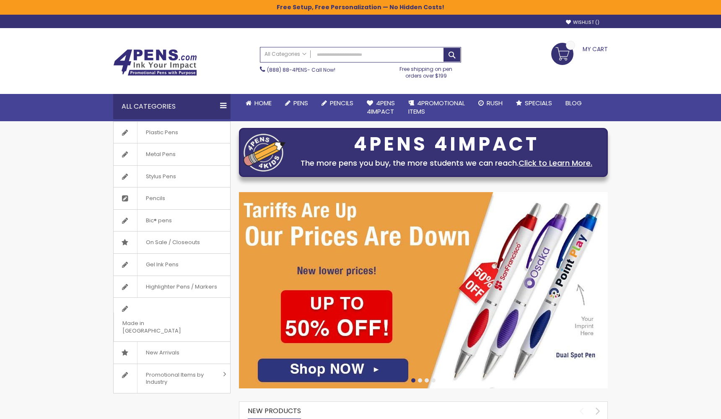 This screenshot has width=721, height=419. What do you see at coordinates (494, 103) in the screenshot?
I see `span: Rush` at bounding box center [494, 103].